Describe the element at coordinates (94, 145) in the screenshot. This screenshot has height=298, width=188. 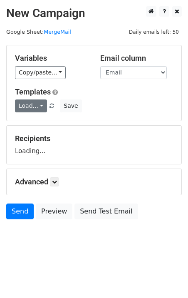
I see `div: Loading...` at that location.